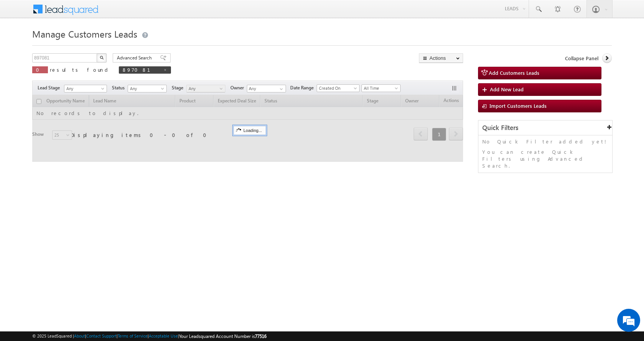 Image resolution: width=644 pixels, height=341 pixels. What do you see at coordinates (135, 58) in the screenshot?
I see `span: Advanced Search` at bounding box center [135, 58].